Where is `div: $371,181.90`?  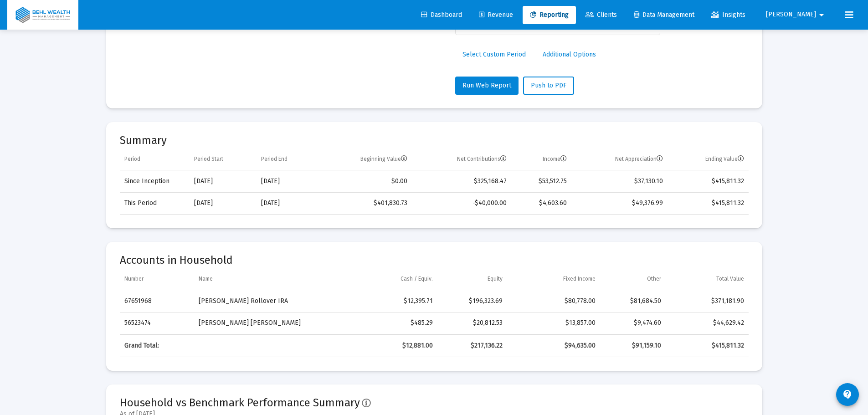
div: $371,181.90 is located at coordinates (707, 301).